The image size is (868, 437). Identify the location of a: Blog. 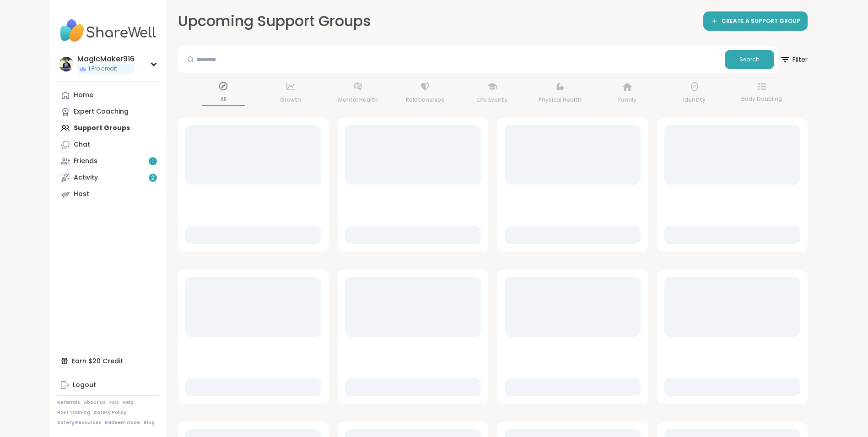
(150, 422).